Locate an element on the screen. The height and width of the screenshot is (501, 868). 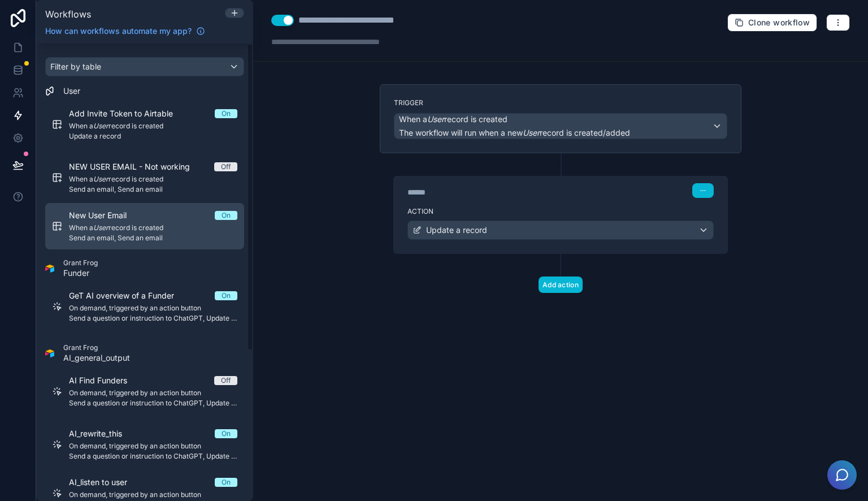
span: Workflows is located at coordinates (68, 14).